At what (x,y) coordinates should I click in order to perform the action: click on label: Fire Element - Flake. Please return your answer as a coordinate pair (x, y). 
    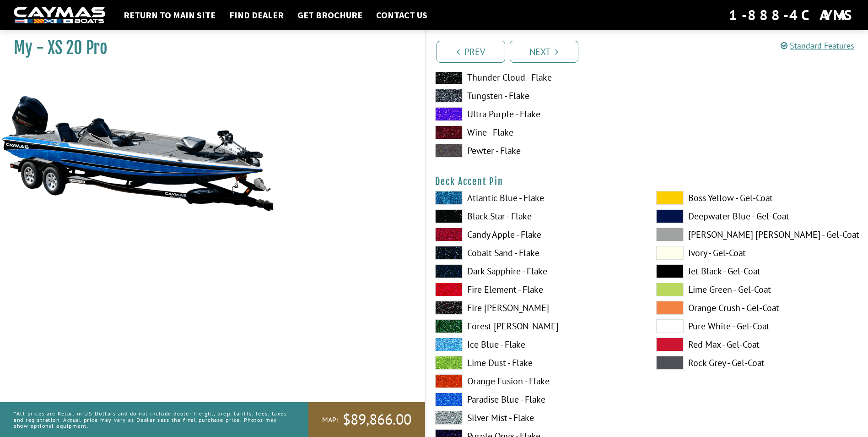
    Looking at the image, I should click on (536, 290).